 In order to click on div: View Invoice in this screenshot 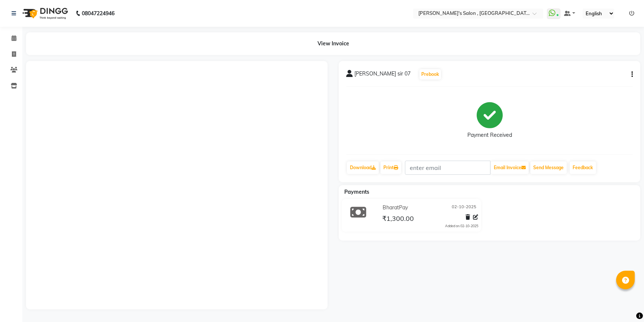, I will do `click(333, 43)`.